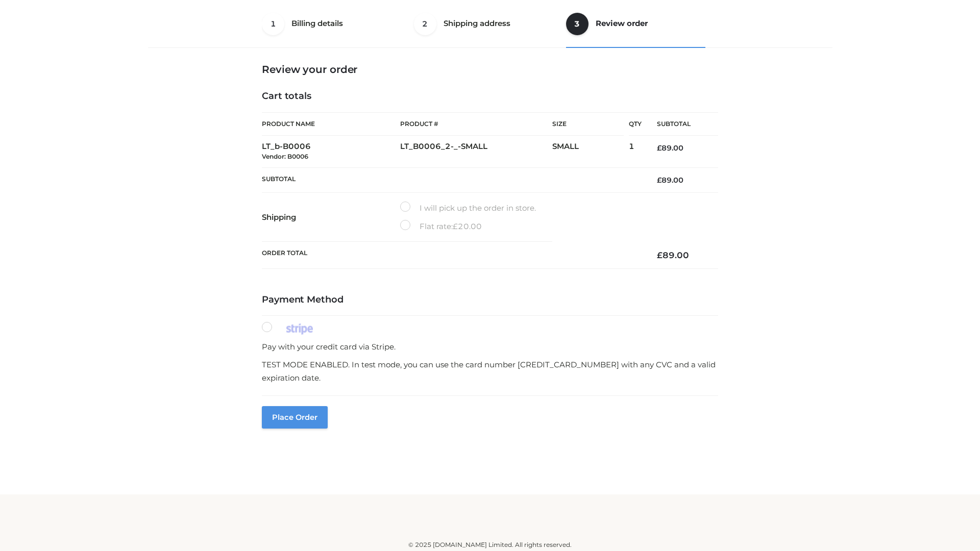  Describe the element at coordinates (490, 70) in the screenshot. I see `h3: Review your order` at that location.